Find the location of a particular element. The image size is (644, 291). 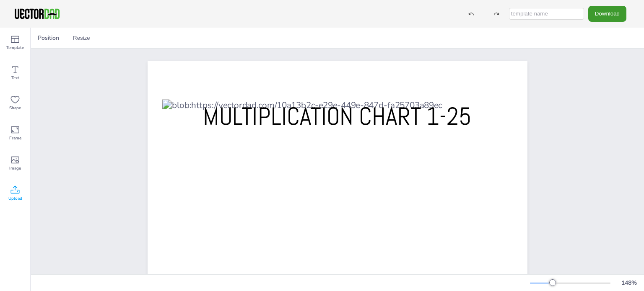

span: Template is located at coordinates (15, 48).